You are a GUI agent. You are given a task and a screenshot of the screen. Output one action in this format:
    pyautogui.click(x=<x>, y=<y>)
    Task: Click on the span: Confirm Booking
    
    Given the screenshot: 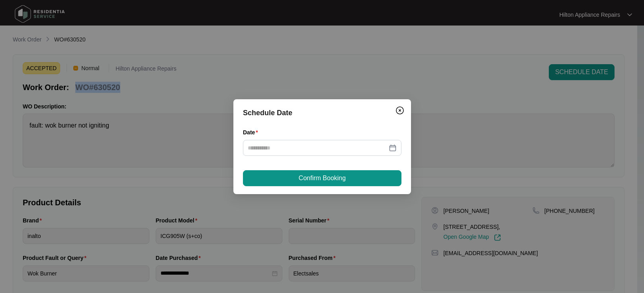 What is the action you would take?
    pyautogui.click(x=322, y=179)
    